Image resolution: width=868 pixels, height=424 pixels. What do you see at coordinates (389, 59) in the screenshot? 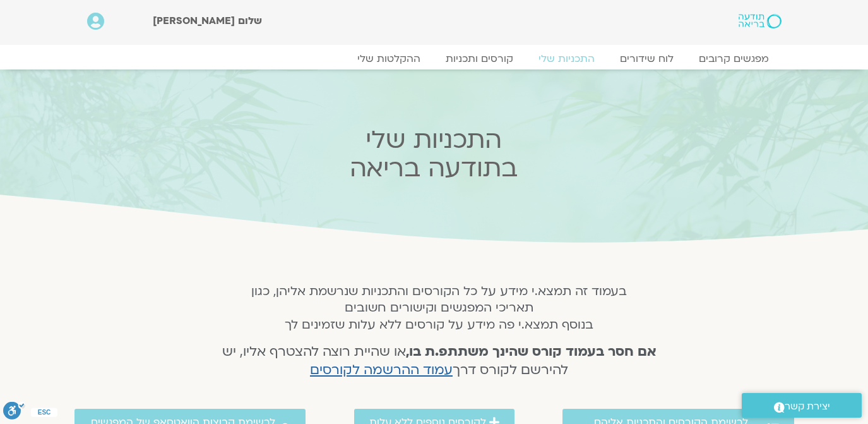
I see `a: ההקלטות שלי` at bounding box center [389, 59].